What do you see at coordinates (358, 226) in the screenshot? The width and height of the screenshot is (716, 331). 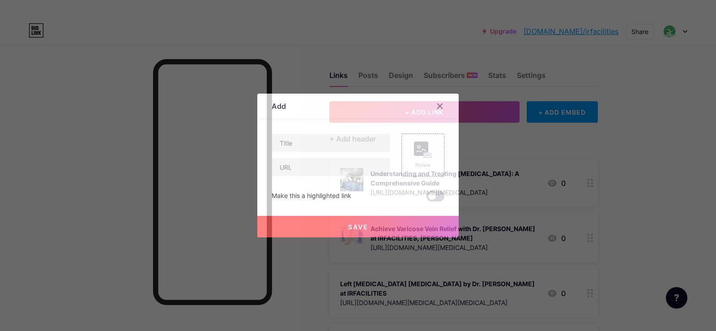 I see `span: Save` at bounding box center [358, 226].